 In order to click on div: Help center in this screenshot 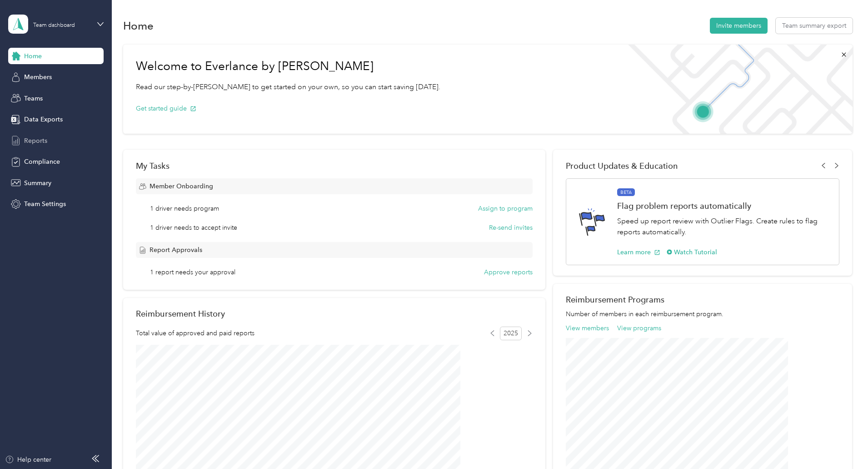, I will do `click(28, 459)`.